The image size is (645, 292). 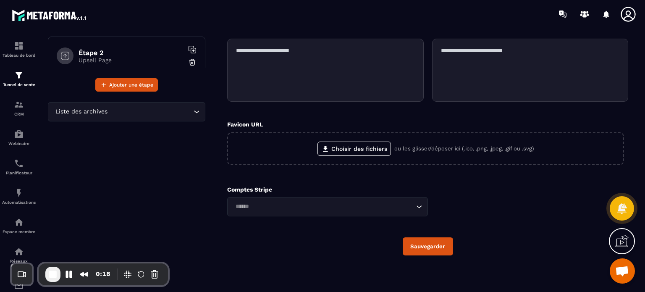 I want to click on img: logo, so click(x=50, y=15).